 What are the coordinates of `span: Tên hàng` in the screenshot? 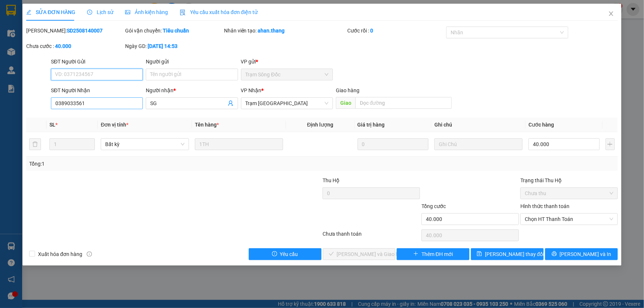 It's located at (207, 124).